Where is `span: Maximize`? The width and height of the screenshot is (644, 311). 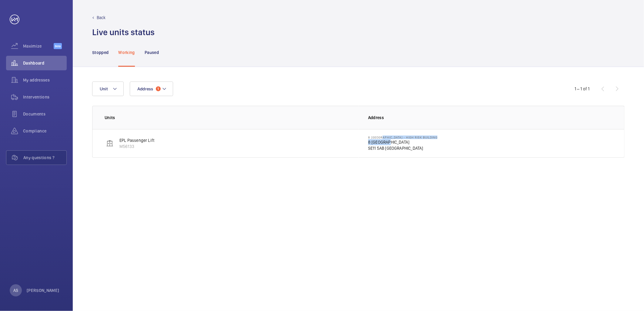
span: Maximize is located at coordinates (38, 46).